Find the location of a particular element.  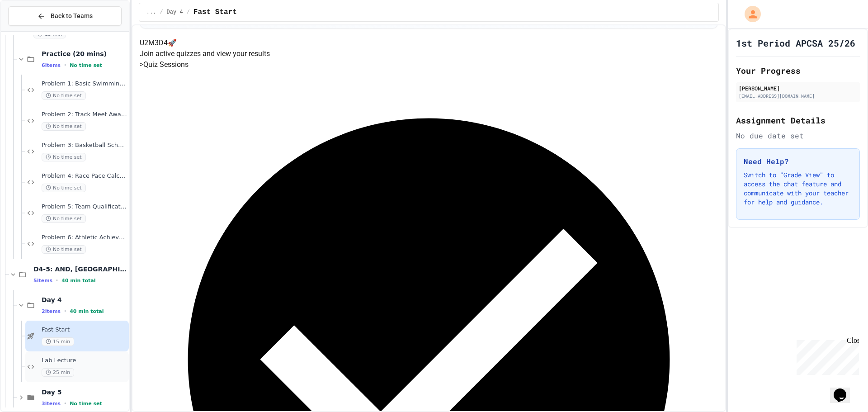

button: Back to Teams is located at coordinates (65, 15).